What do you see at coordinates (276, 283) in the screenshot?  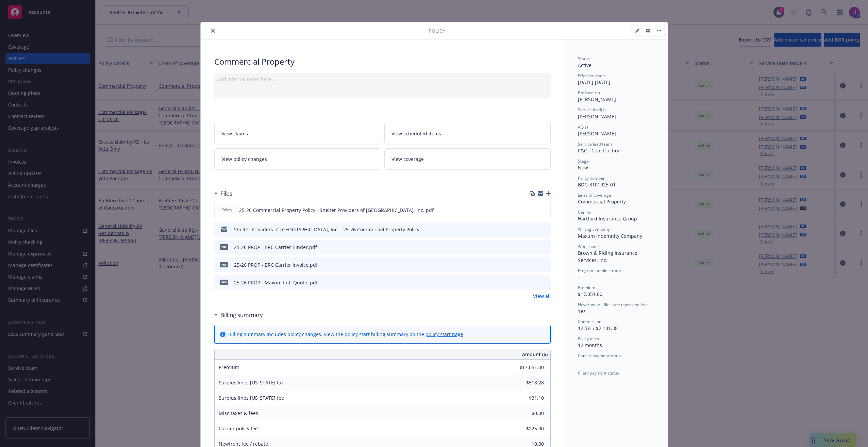 I see `div: 25-26 PROP - Maxum Ind. Quote .pdf` at bounding box center [276, 283].